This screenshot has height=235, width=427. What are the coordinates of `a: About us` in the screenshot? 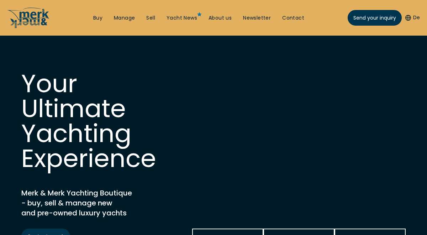 It's located at (220, 18).